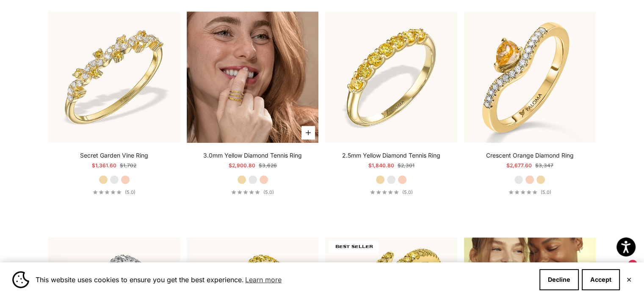 This screenshot has width=644, height=297. What do you see at coordinates (114, 156) in the screenshot?
I see `a: Secret Garden Vine Ring` at bounding box center [114, 156].